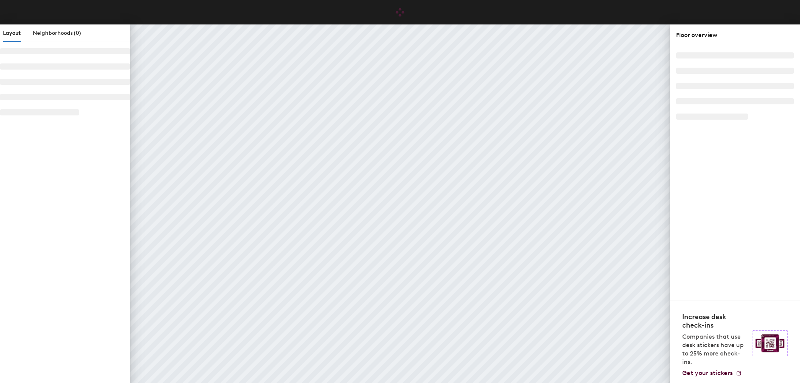  Describe the element at coordinates (12, 33) in the screenshot. I see `span: Layout` at that location.